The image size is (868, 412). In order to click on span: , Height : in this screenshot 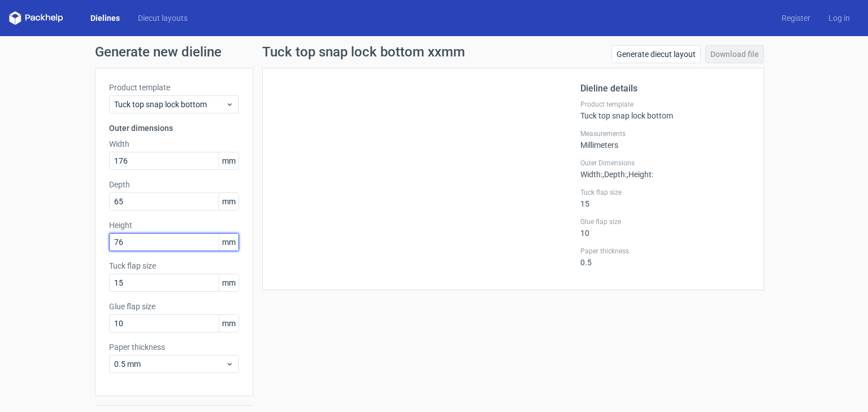, I will do `click(640, 174)`.